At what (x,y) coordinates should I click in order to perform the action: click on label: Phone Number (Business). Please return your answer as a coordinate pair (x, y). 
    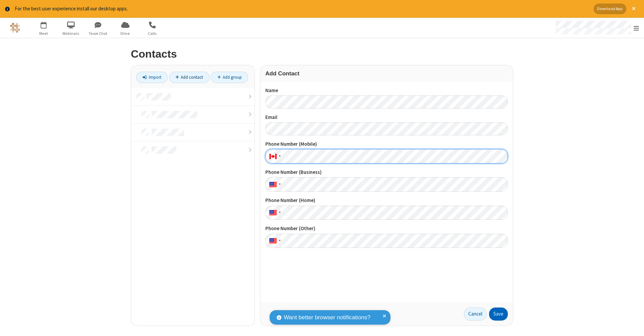
    Looking at the image, I should click on (386, 172).